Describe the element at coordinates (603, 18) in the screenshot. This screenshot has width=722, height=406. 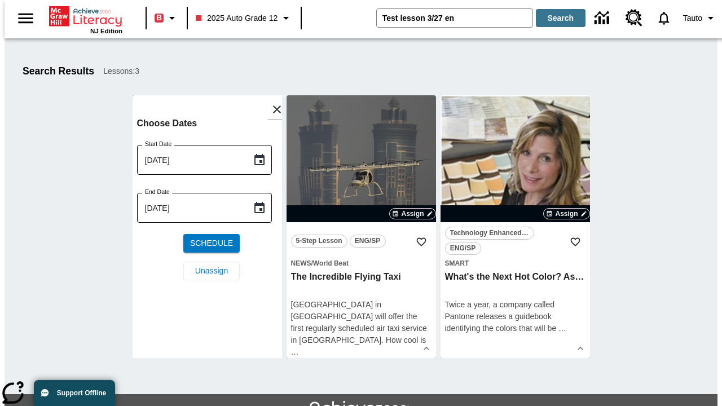
I see `a: Data Center` at that location.